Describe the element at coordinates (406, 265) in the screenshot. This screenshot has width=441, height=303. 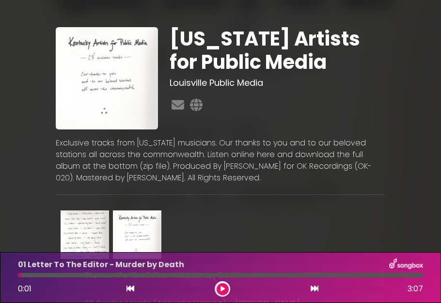
I see `img: songbox-logo-white.png` at that location.